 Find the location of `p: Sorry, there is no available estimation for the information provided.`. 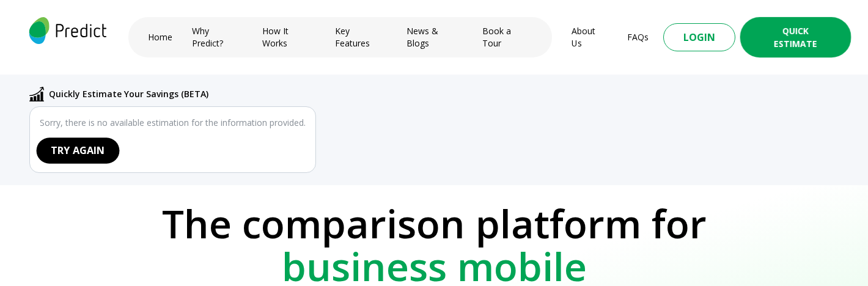

p: Sorry, there is no available estimation for the information provided. is located at coordinates (172, 123).